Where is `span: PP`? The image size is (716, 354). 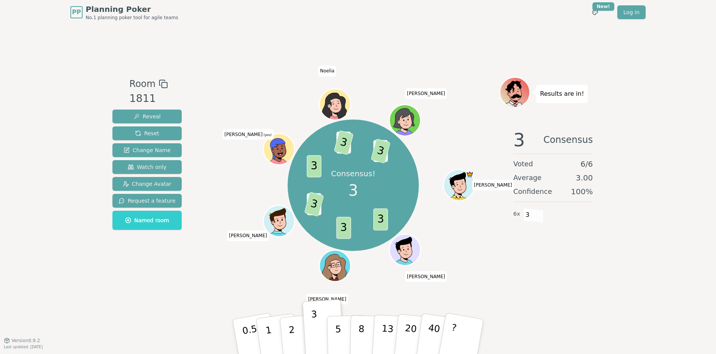 span: PP is located at coordinates (76, 12).